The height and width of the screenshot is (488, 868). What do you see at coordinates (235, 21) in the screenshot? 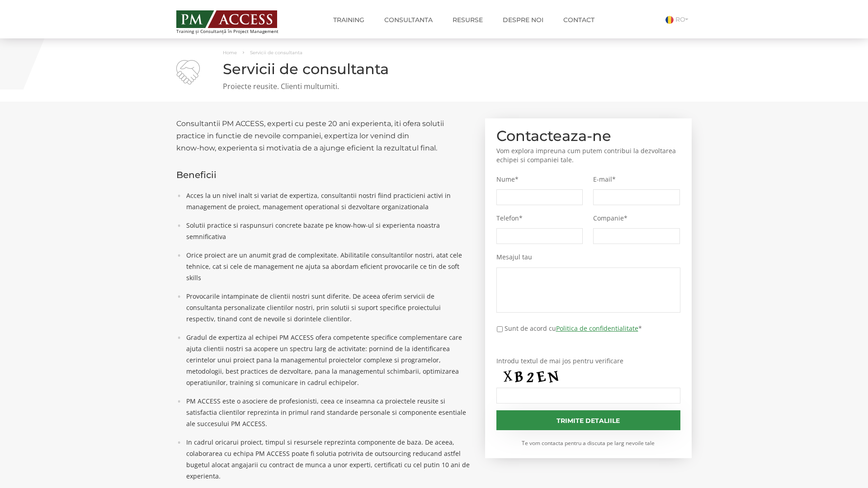
I see `a: Training și Consultanță în Project Management` at bounding box center [235, 21].